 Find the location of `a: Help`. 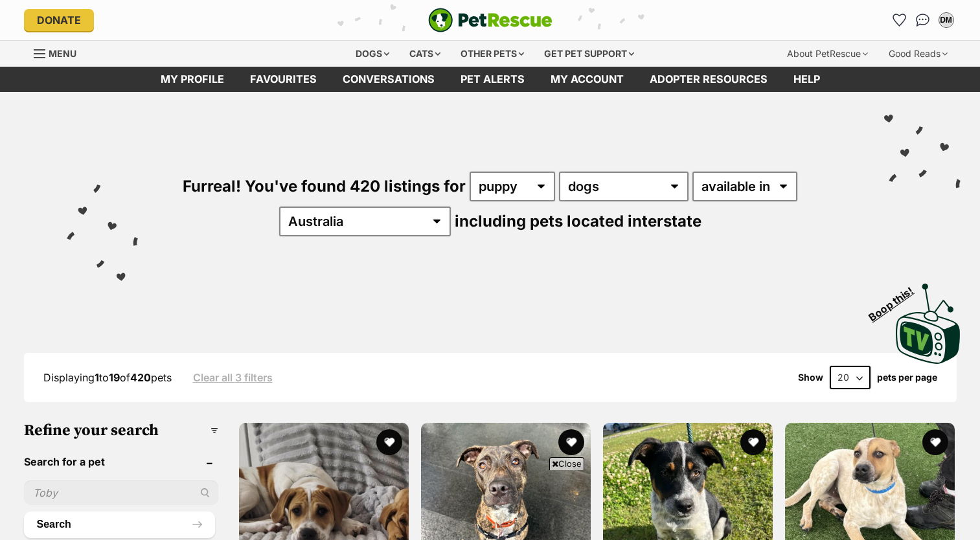

a: Help is located at coordinates (806, 79).